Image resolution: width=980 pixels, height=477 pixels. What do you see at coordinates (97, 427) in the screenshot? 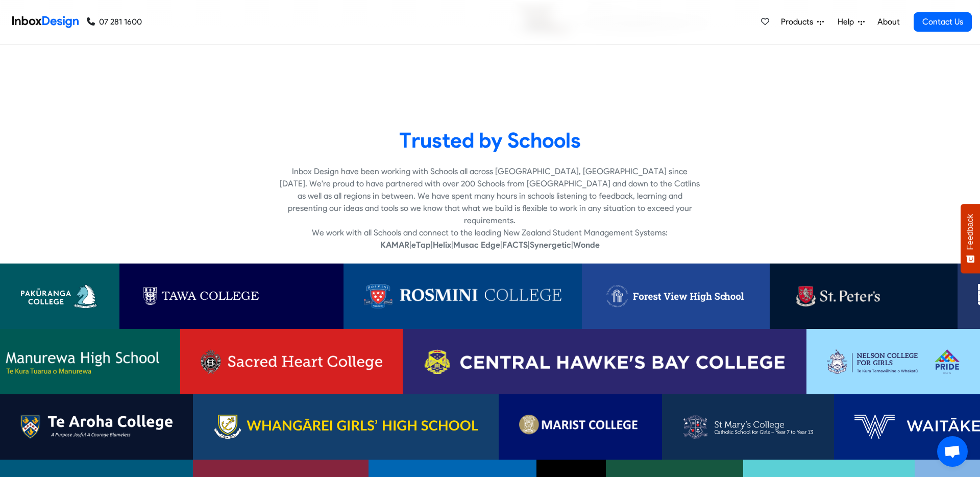
I see `img: Te Aroha College` at bounding box center [97, 427].